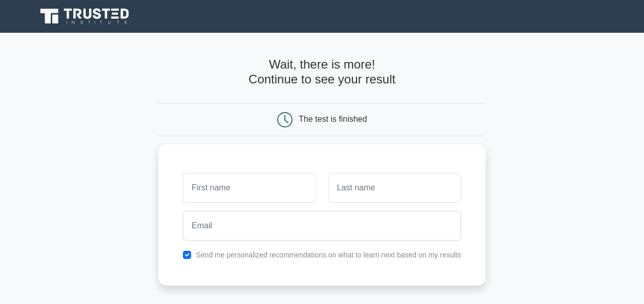  Describe the element at coordinates (394, 188) in the screenshot. I see `input: Last name` at that location.